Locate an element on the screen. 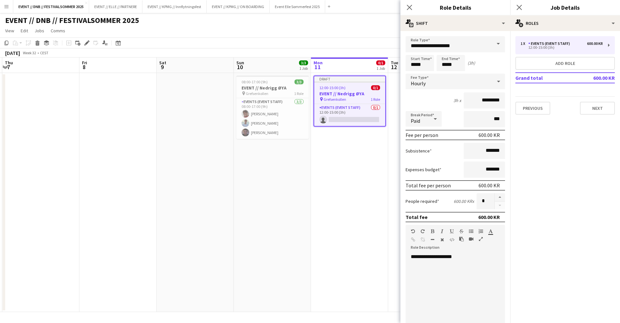 The image size is (620, 323). button: Insert video is located at coordinates (471, 239).